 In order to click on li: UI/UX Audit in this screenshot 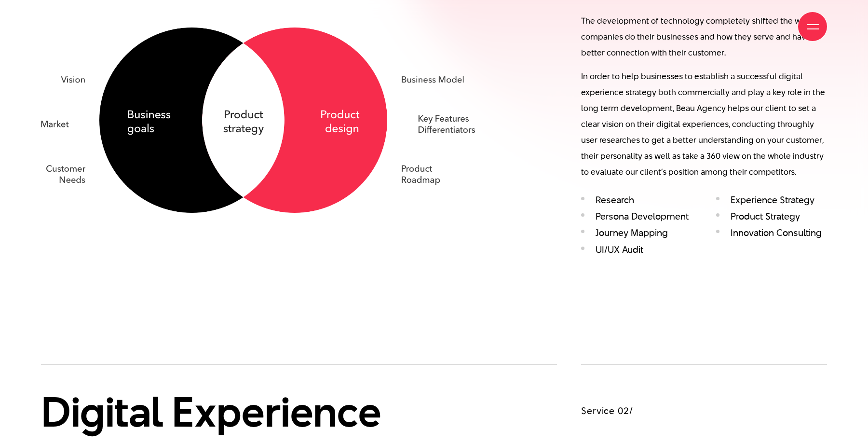, I will do `click(637, 249)`.